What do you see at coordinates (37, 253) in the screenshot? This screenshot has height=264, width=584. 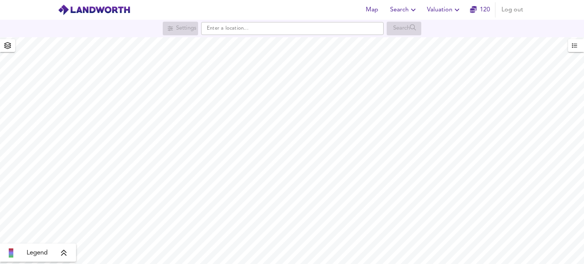 I see `span: Legend` at bounding box center [37, 253].